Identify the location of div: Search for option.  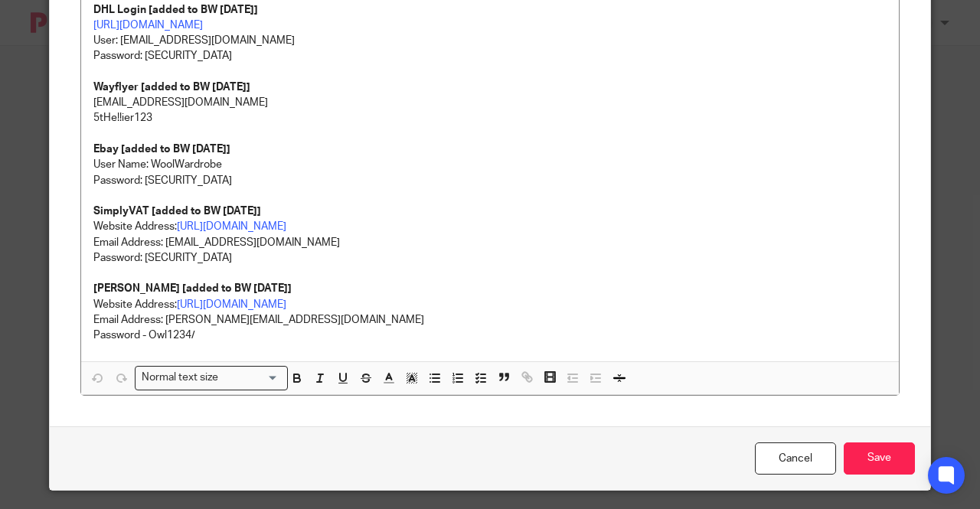
(212, 378).